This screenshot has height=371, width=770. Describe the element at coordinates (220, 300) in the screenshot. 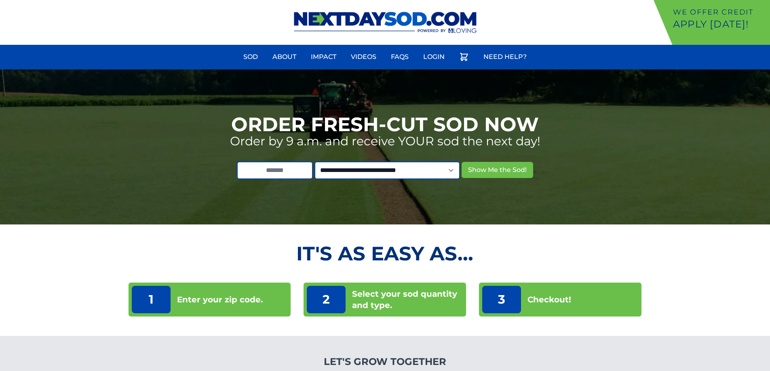

I see `p: Enter your zip code.` at that location.